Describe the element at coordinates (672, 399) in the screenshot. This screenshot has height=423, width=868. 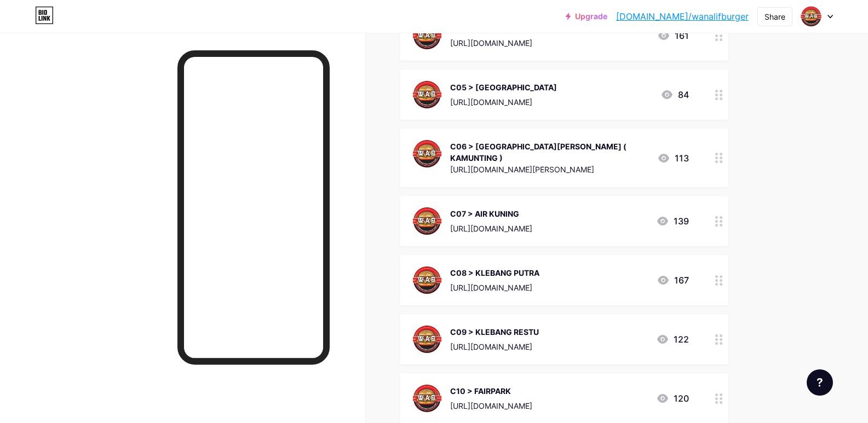
I see `div: 120` at that location.